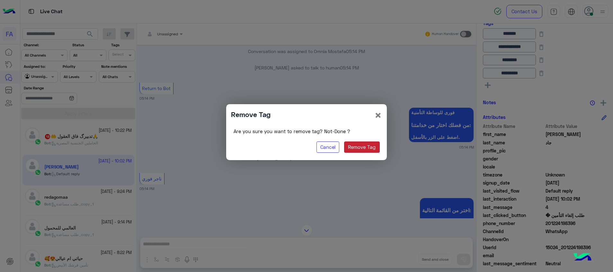  Describe the element at coordinates (582, 257) in the screenshot. I see `img: hulul-logo.png` at that location.